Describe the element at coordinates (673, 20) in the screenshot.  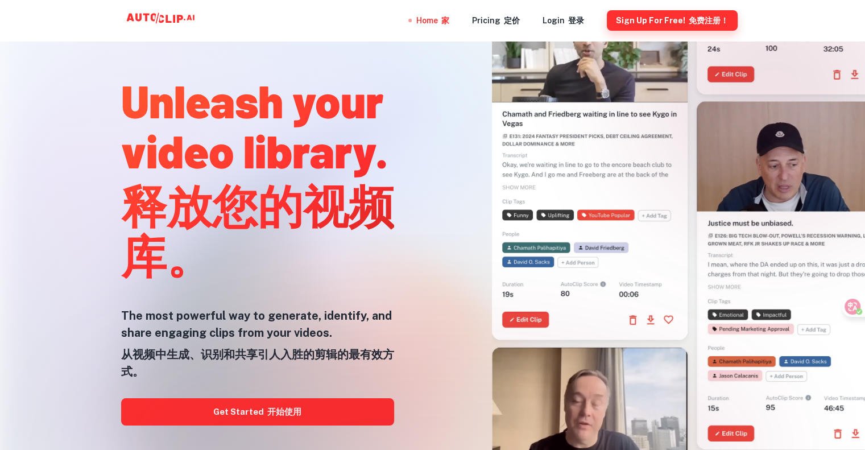
I see `button: Sign Up for free! 免费注册！` at that location.